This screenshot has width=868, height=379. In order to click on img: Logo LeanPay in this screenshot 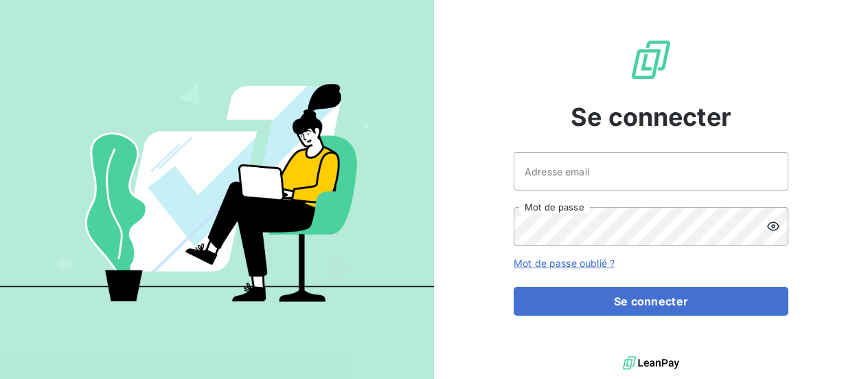, I will do `click(651, 60)`.